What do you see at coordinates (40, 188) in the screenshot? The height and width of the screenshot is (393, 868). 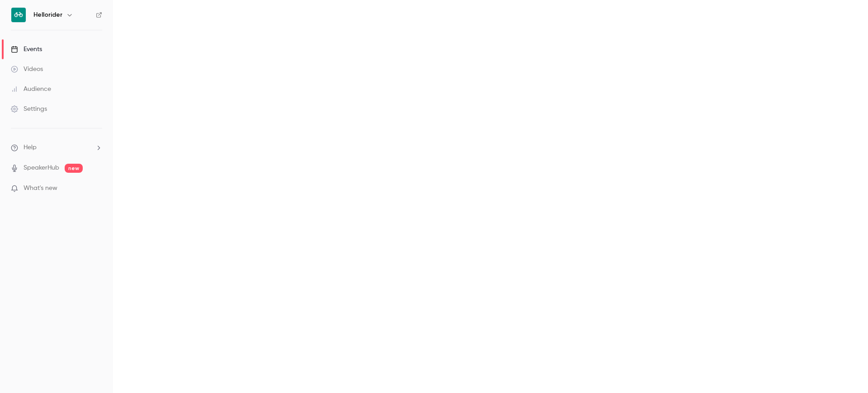 I see `span: What's new` at bounding box center [40, 188].